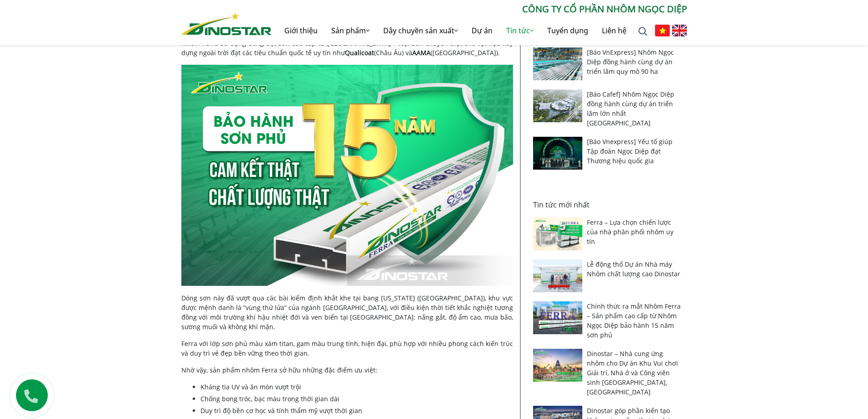  What do you see at coordinates (631, 232) in the screenshot?
I see `a: Ferra – Lựa chọn chiến lược của nhà phân phối nhôm uy tín` at bounding box center [631, 232].